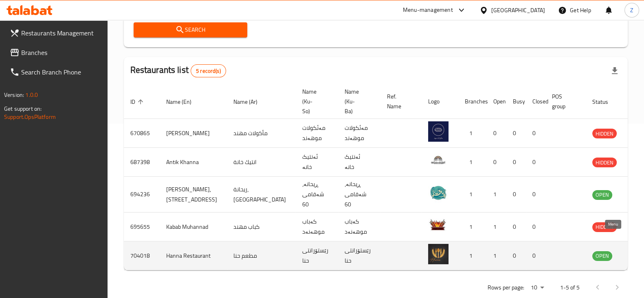 The width and height of the screenshot is (644, 298). I want to click on td: Hanna Restaurant, so click(193, 256).